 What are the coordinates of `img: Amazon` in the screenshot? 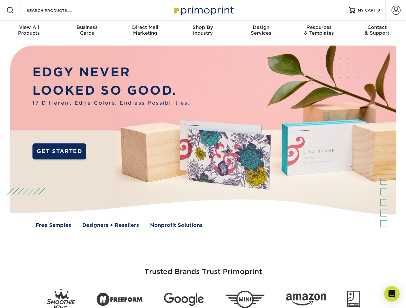 It's located at (306, 300).